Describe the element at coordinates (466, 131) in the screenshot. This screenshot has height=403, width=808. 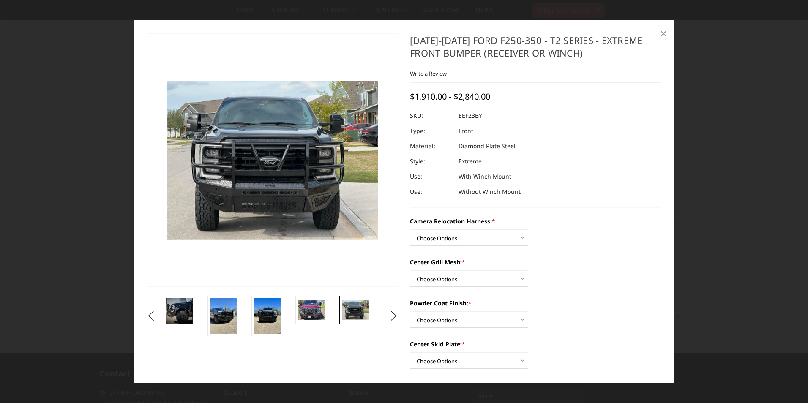
I see `dd: Front` at that location.